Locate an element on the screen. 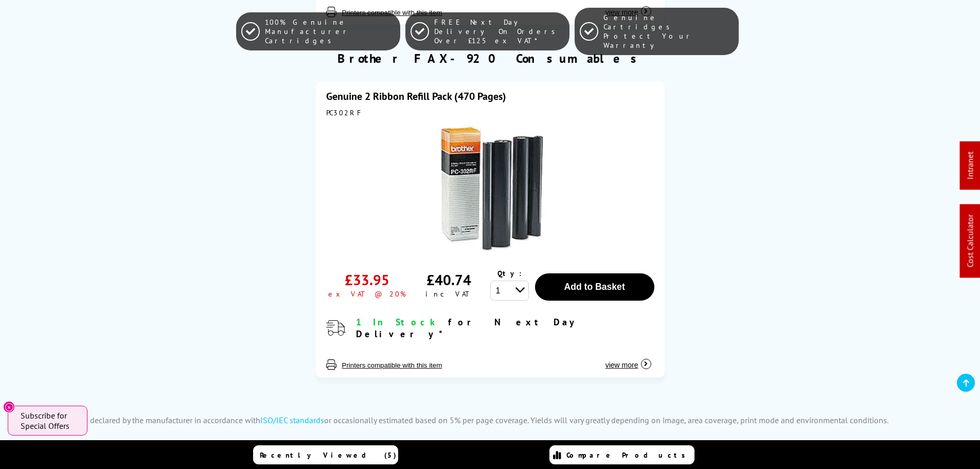 This screenshot has height=469, width=980. button: view more is located at coordinates (628, 360).